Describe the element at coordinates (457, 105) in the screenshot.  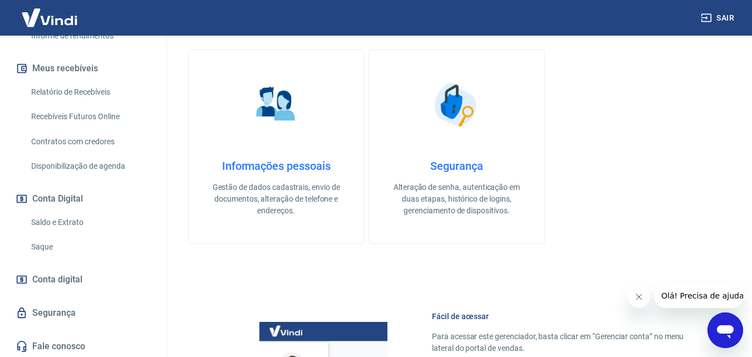
I see `img: Segurança` at that location.